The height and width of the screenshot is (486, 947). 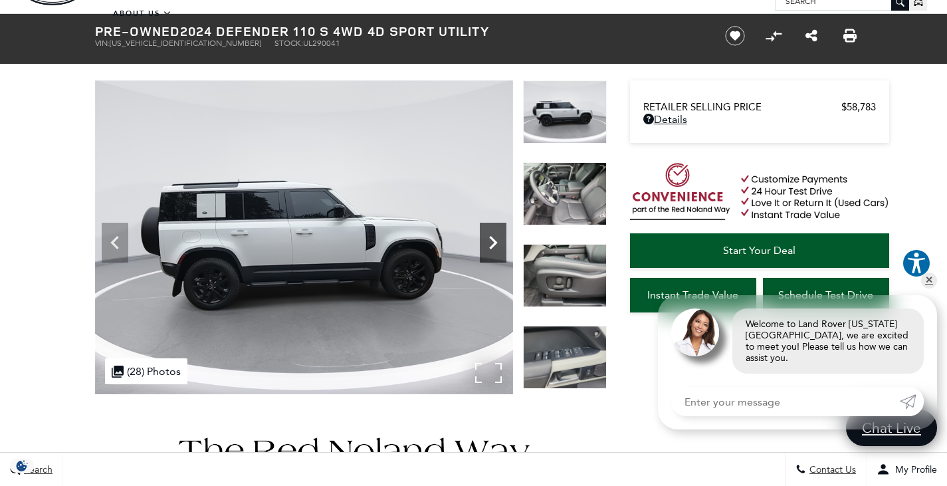 What do you see at coordinates (565, 275) in the screenshot?
I see `img: Used 2024 Fuji White Land Rover S image 11` at bounding box center [565, 275].